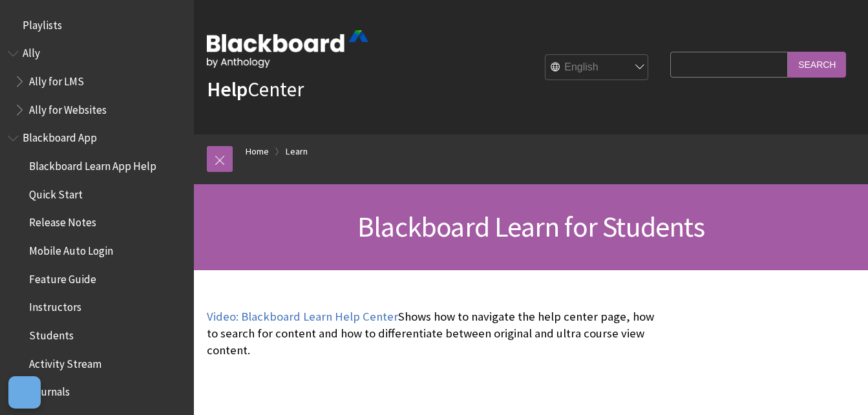 This screenshot has height=415, width=868. What do you see at coordinates (51, 333) in the screenshot?
I see `span: Students` at bounding box center [51, 333].